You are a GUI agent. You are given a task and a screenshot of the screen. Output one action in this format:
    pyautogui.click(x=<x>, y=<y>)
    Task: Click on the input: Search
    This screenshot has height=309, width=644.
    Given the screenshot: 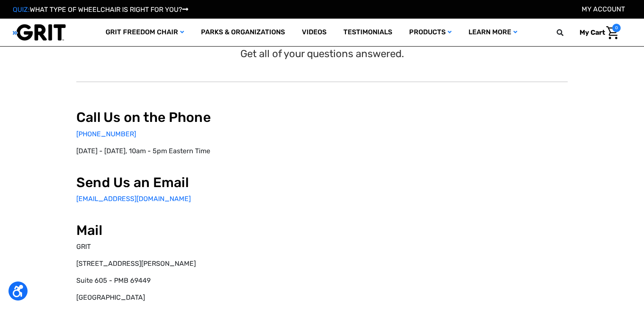 What is the action you would take?
    pyautogui.click(x=567, y=32)
    